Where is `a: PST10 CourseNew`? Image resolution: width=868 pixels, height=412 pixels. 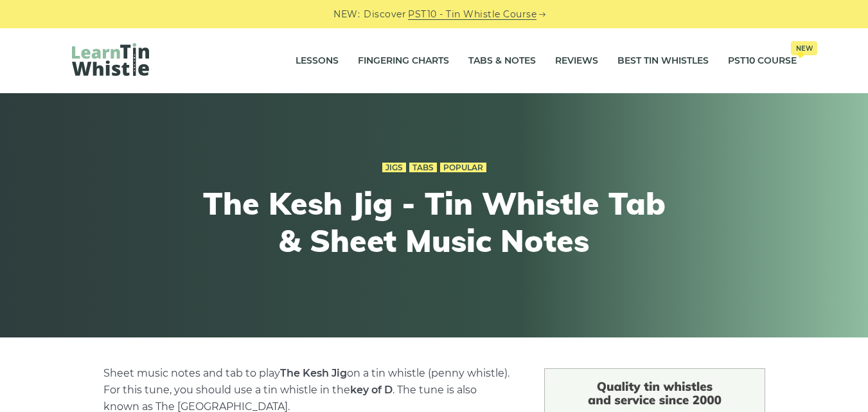
a: PST10 CourseNew is located at coordinates (762, 61).